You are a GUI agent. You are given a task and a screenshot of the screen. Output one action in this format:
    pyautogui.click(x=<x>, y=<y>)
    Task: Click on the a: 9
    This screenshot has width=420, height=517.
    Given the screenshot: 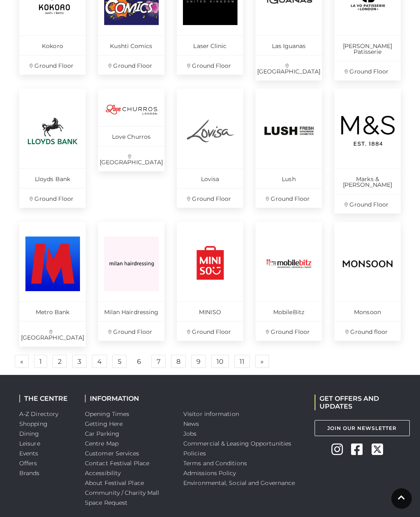 What is the action you would take?
    pyautogui.click(x=198, y=361)
    